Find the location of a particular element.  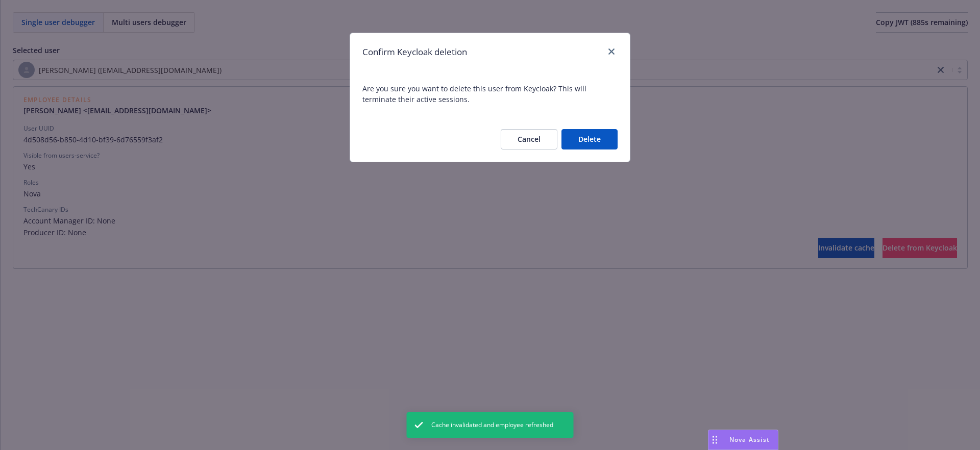

button: Delete is located at coordinates (589, 139).